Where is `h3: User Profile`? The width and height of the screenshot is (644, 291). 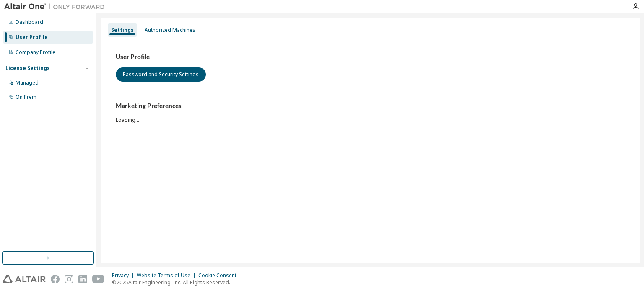 h3: User Profile is located at coordinates (370, 57).